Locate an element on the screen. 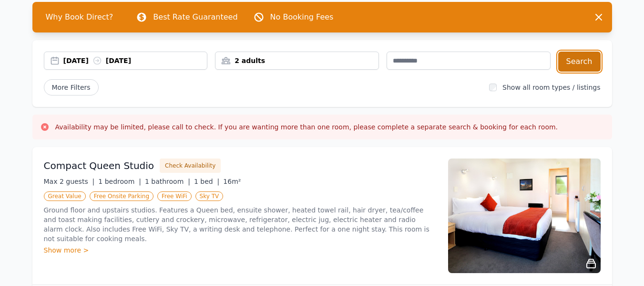 The height and width of the screenshot is (286, 644). span: 1 bathroom | is located at coordinates (168, 182).